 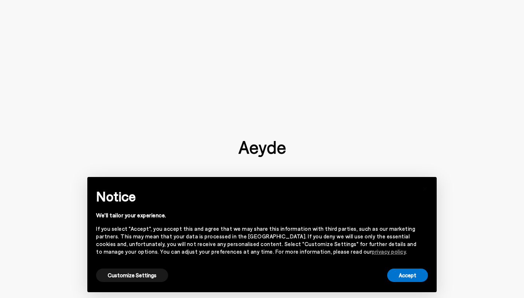 I want to click on div: If you select "Accept", you accept this and agree that we may share this information with third p..., so click(x=256, y=240).